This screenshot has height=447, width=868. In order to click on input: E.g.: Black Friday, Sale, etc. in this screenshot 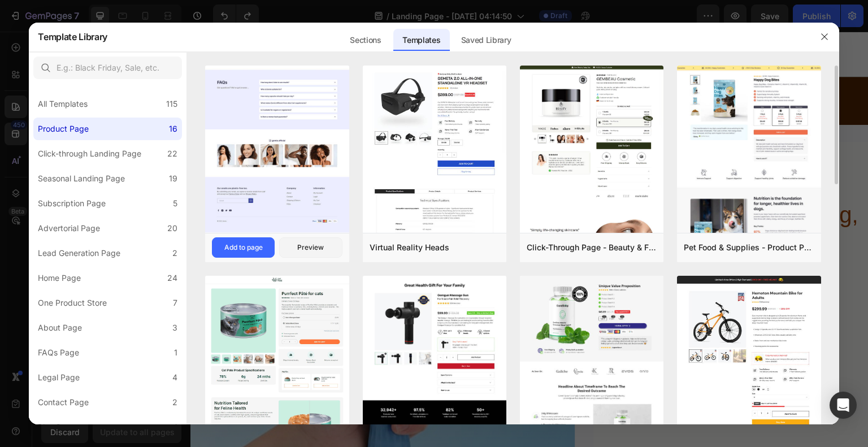, I will do `click(108, 68)`.